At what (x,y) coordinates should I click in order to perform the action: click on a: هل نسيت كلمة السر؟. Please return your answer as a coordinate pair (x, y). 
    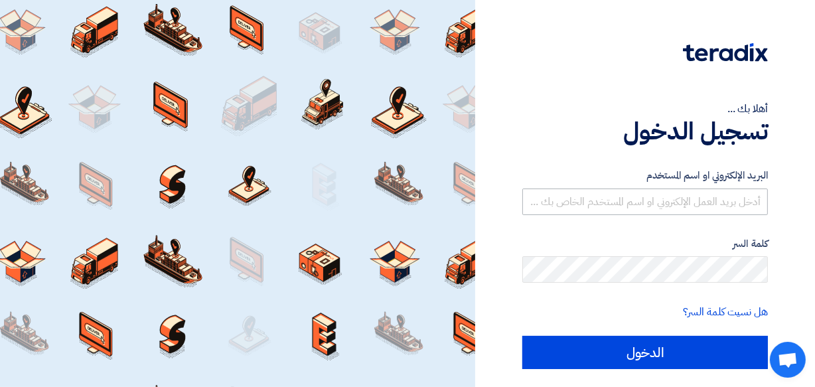
    Looking at the image, I should click on (725, 312).